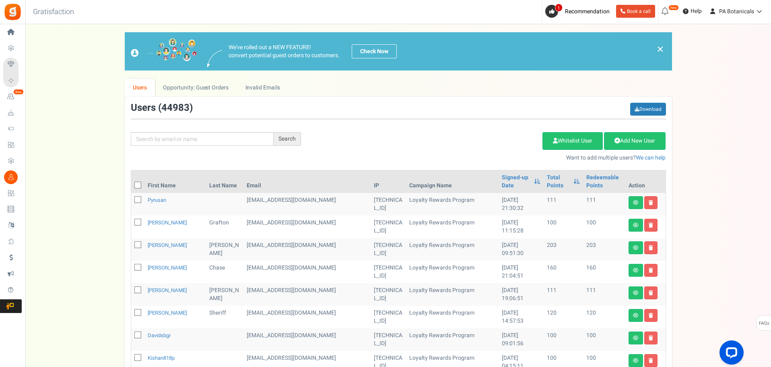  I want to click on a: Help, so click(692, 11).